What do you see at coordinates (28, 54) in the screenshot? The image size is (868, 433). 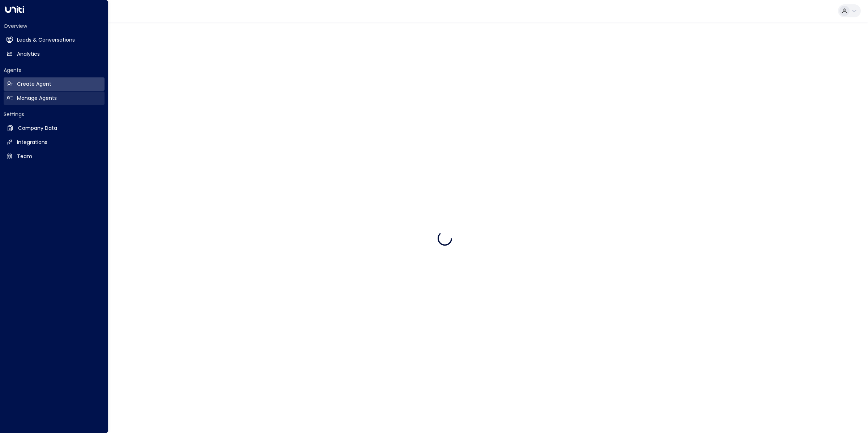 I see `h2: Analytics` at bounding box center [28, 54].